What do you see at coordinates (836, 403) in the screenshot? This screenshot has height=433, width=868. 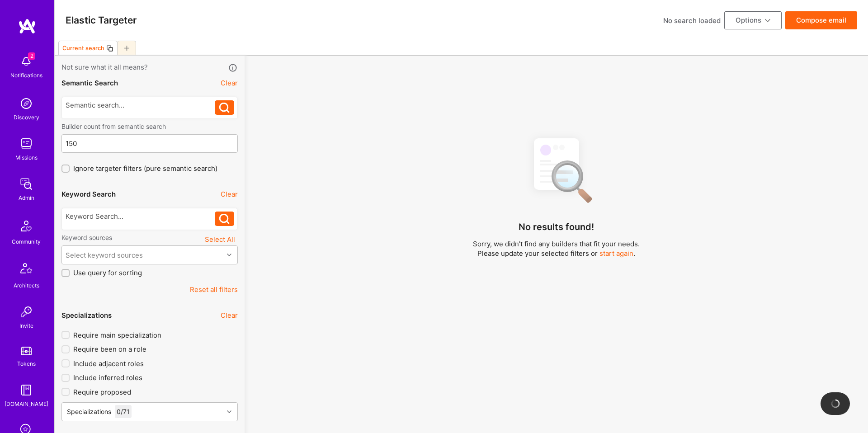 I see `img: loading` at bounding box center [836, 403].